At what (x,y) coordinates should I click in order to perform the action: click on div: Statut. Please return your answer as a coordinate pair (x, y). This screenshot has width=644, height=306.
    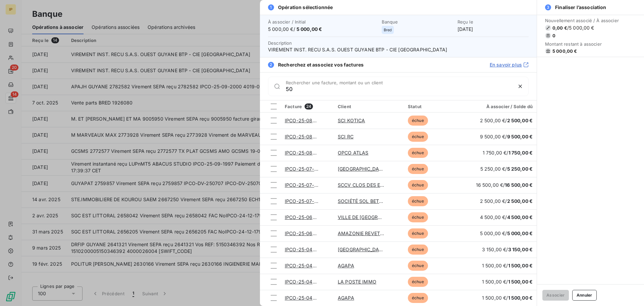
    Looking at the image, I should click on (432, 106).